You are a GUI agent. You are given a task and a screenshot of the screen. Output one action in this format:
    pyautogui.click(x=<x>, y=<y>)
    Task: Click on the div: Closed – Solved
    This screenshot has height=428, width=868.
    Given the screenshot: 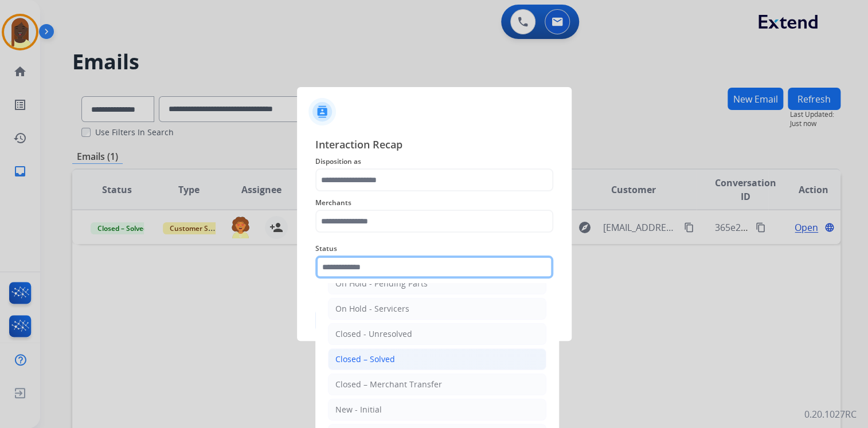 What is the action you would take?
    pyautogui.click(x=365, y=359)
    